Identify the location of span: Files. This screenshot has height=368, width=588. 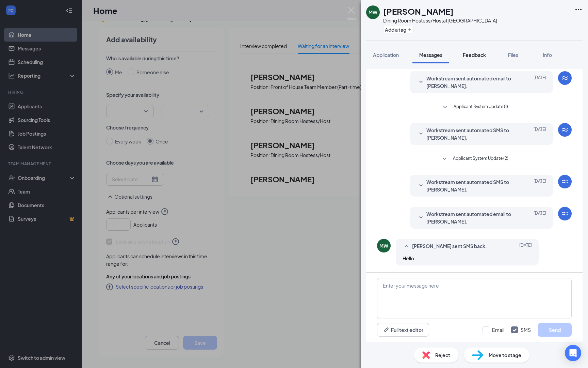
(513, 55).